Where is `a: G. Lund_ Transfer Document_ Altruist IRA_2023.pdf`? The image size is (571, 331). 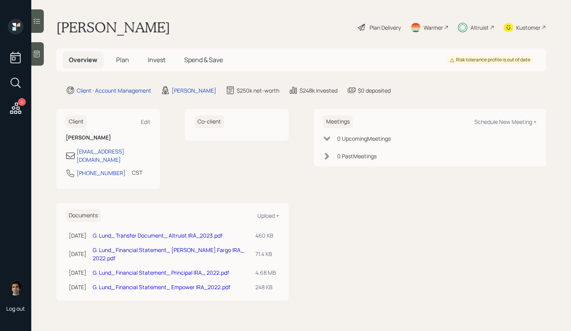 a: G. Lund_ Transfer Document_ Altruist IRA_2023.pdf is located at coordinates (158, 236).